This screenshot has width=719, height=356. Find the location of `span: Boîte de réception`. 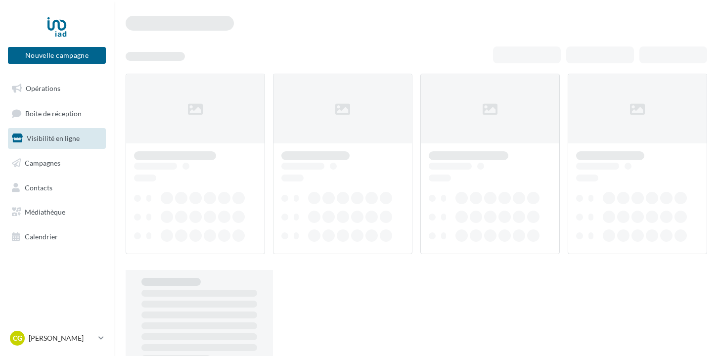

span: Boîte de réception is located at coordinates (53, 113).